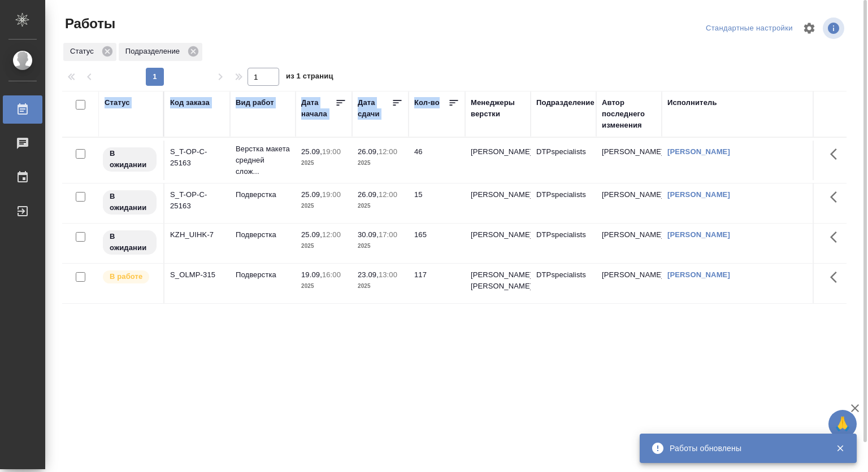  Describe the element at coordinates (368, 234) in the screenshot. I see `p: 30.09,` at that location.